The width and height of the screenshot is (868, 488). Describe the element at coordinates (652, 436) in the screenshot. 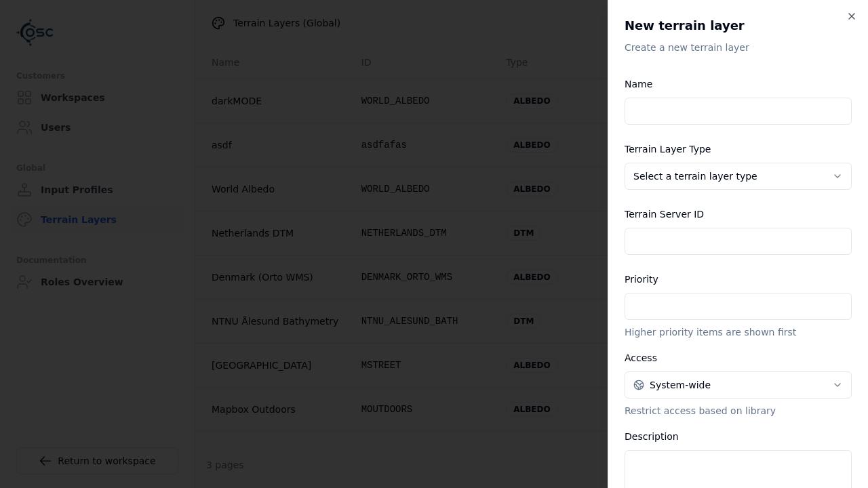

I see `label: Description` at that location.